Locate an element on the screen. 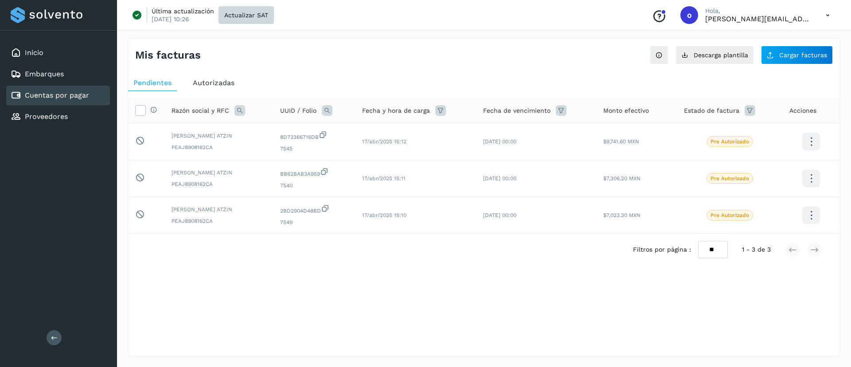  div: Inicio is located at coordinates (58, 53).